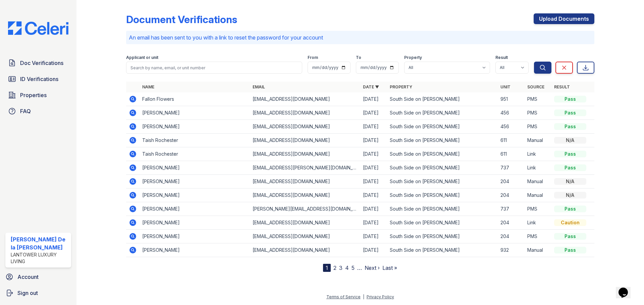  What do you see at coordinates (38, 28) in the screenshot?
I see `img: CE_Logo_Blue-a8612792a0a2168367f1c8372b55b34899dd931a85d93a1a3d3e32e68fde9ad4.png` at bounding box center [38, 28].